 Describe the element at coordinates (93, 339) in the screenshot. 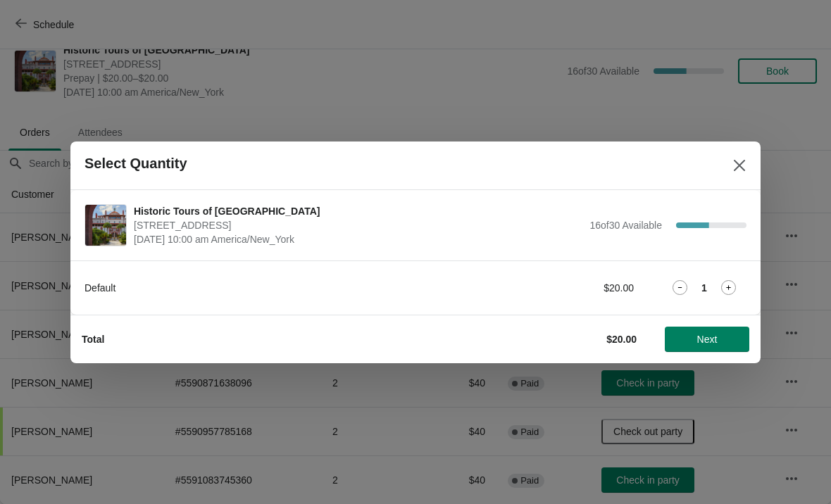

I see `strong: Total` at that location.